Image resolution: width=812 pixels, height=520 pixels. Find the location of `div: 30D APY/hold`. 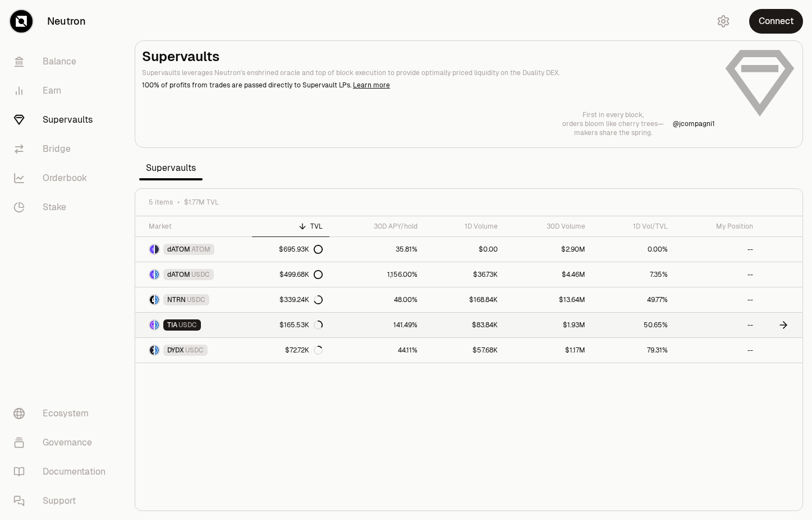

div: 30D APY/hold is located at coordinates (377, 226).